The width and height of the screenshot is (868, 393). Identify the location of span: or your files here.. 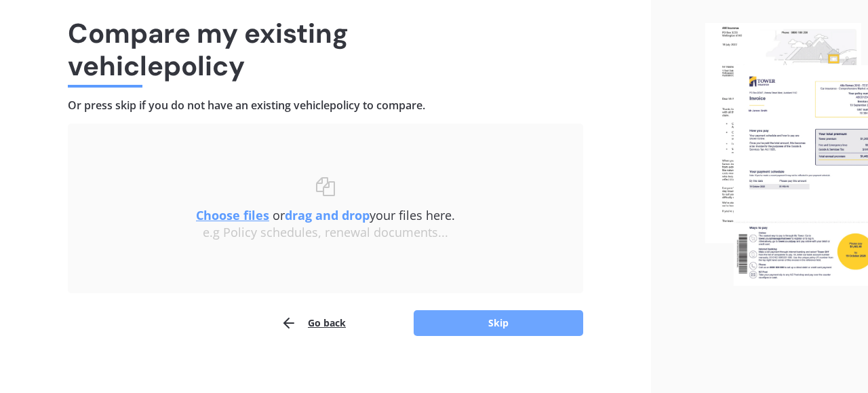
(326, 215).